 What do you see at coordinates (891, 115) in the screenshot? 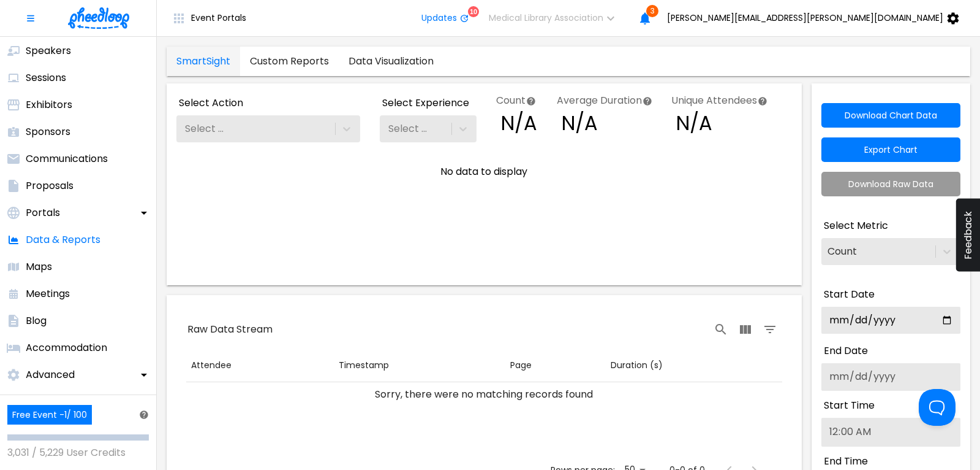
I see `button: Download Chart Data` at bounding box center [891, 115].